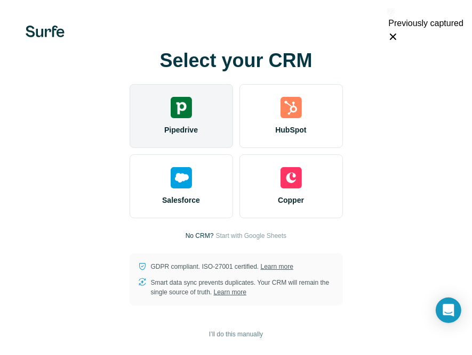  What do you see at coordinates (291, 108) in the screenshot?
I see `img: hubspot's logo` at bounding box center [291, 108].